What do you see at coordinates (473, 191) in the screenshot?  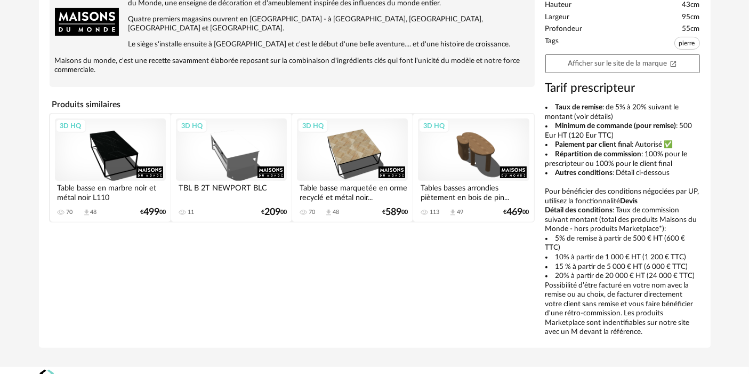 I see `div: Tables basses arrondies piètement en bois de pin...` at bounding box center [473, 191].